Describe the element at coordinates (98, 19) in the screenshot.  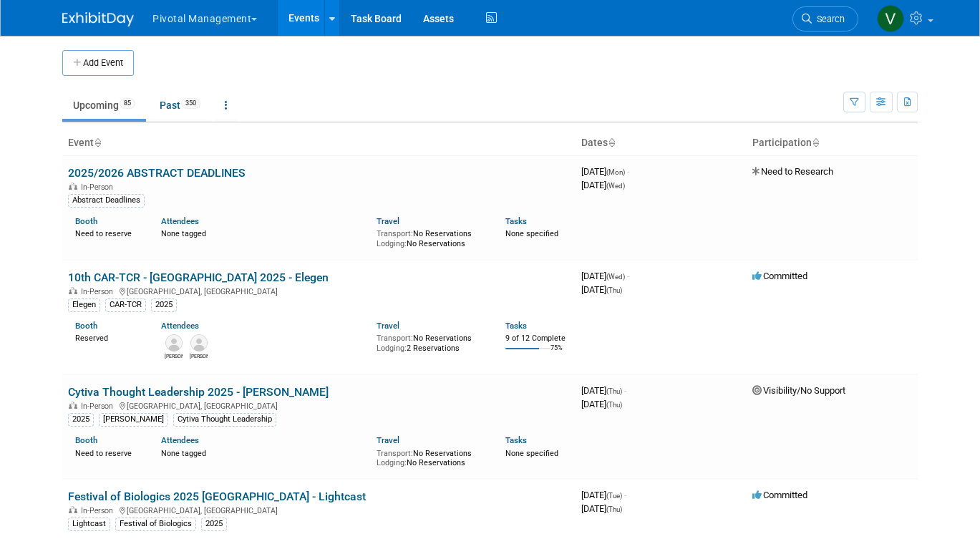
I see `img: ExhibitDay` at that location.